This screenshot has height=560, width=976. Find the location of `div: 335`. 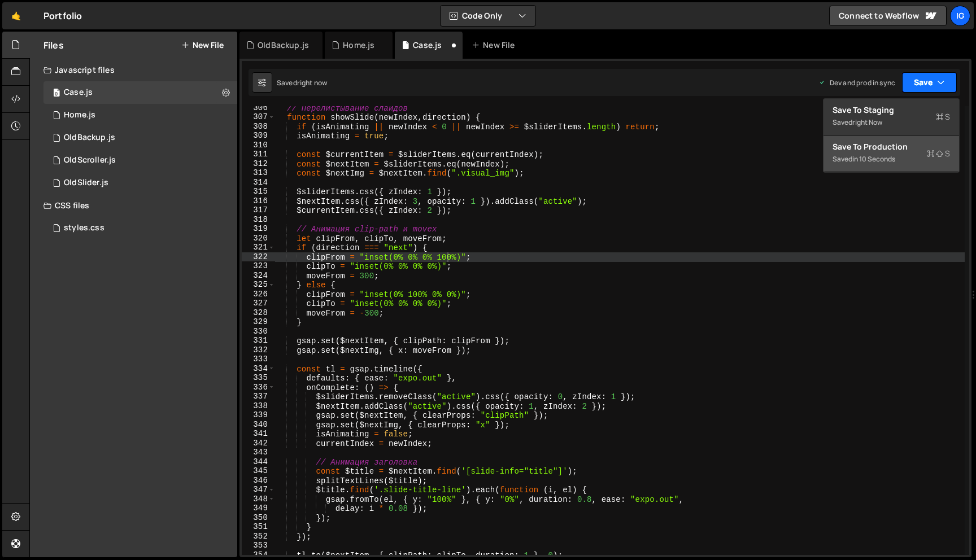

div: 335 is located at coordinates (258, 378).